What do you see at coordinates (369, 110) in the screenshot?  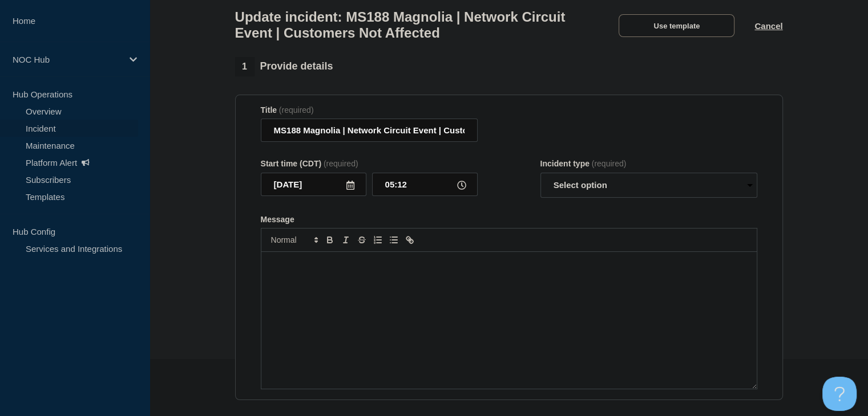 I see `div: Title` at bounding box center [369, 110].